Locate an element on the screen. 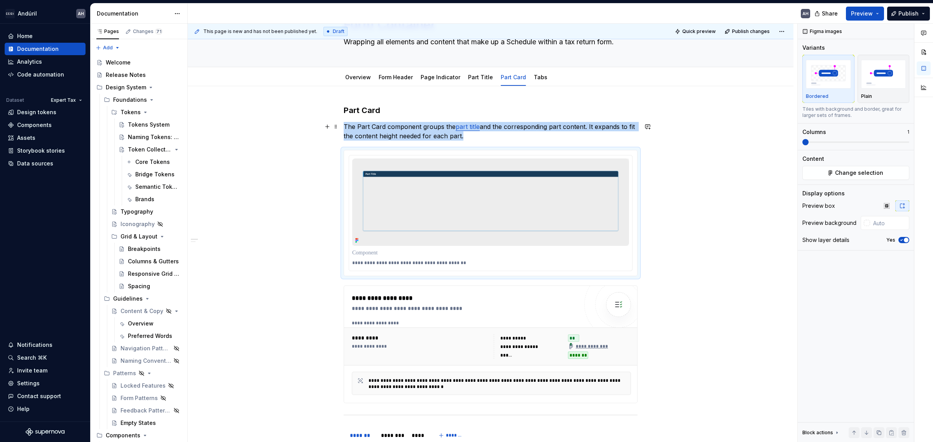 The height and width of the screenshot is (442, 933). div: Search ⌘K is located at coordinates (32, 358).